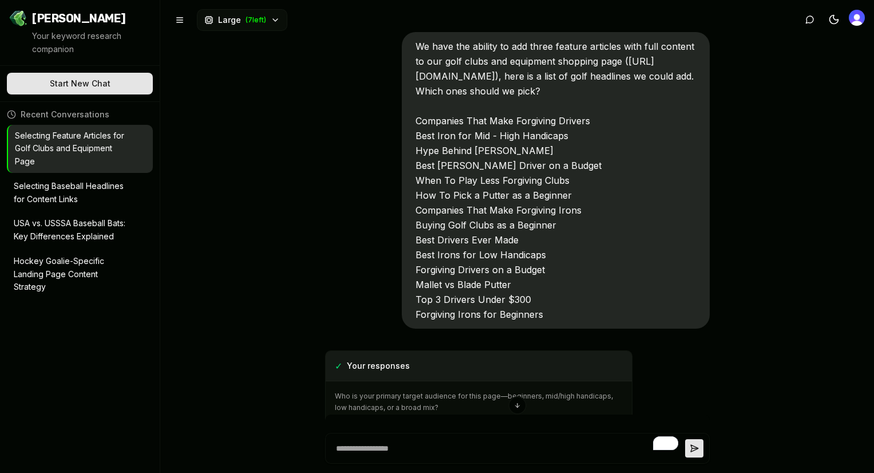 The image size is (874, 473). Describe the element at coordinates (72, 230) in the screenshot. I see `p: USA vs. USSSA Baseball Bats: Key Differences Explained` at that location.